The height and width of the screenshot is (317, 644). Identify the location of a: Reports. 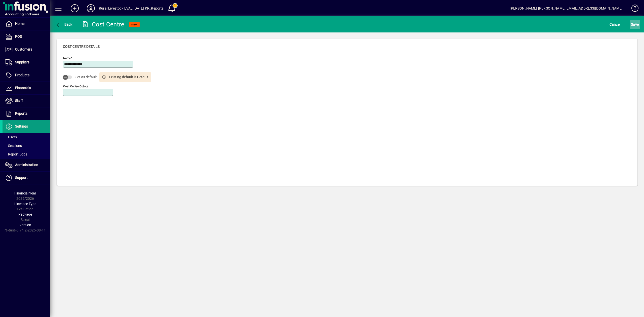
(27, 113).